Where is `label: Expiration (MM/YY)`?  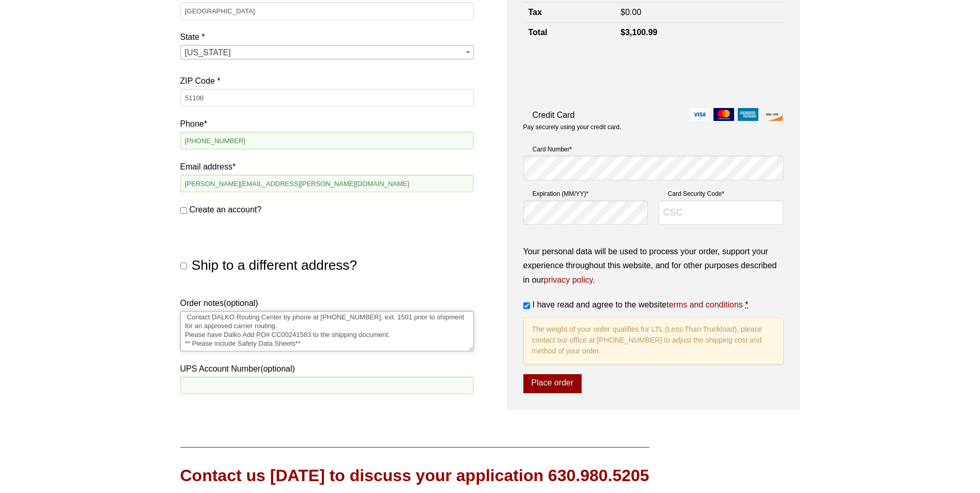 label: Expiration (MM/YY) is located at coordinates (586, 193).